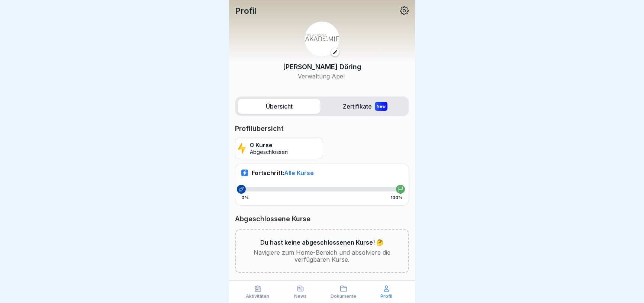 The height and width of the screenshot is (303, 644). What do you see at coordinates (397, 198) in the screenshot?
I see `p: 100%` at bounding box center [397, 198].